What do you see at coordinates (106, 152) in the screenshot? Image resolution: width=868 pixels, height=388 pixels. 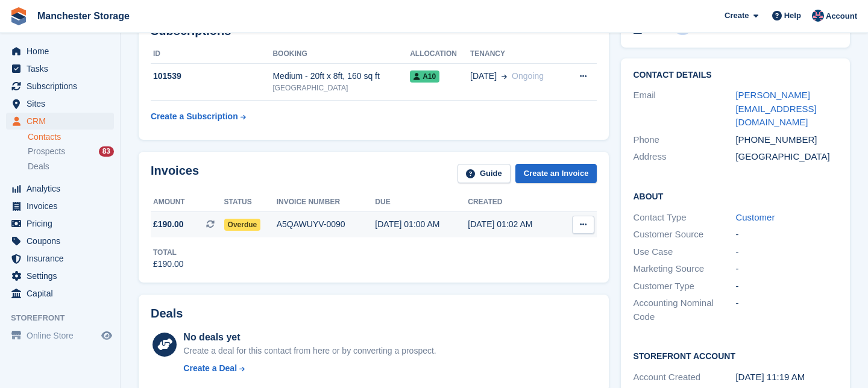 I see `div: 83` at bounding box center [106, 152].